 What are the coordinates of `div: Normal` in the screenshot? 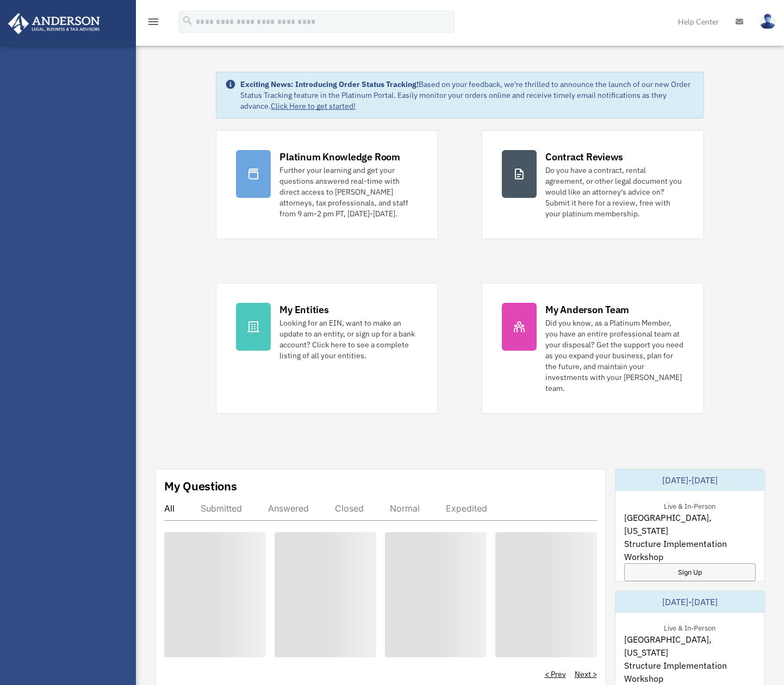 It's located at (405, 508).